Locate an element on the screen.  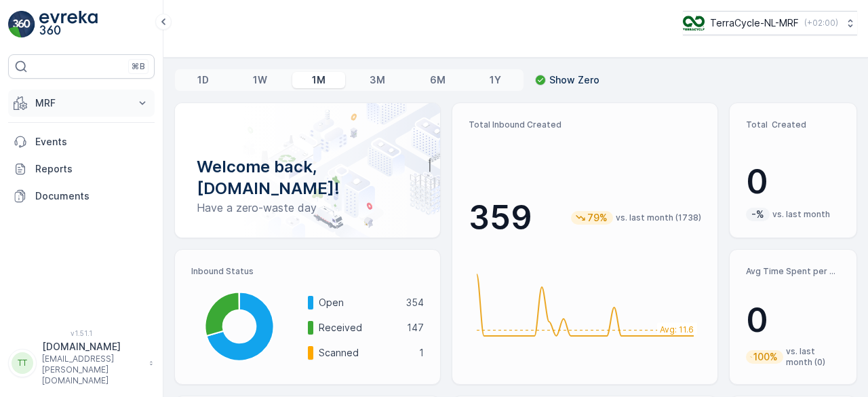
p: 359 is located at coordinates (501, 218).